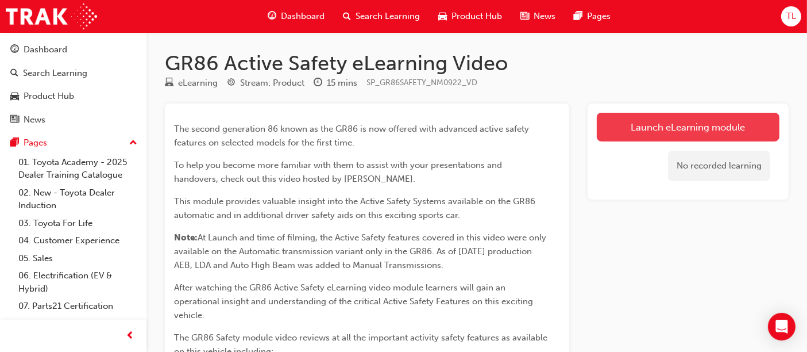  I want to click on div: eLearning, so click(198, 83).